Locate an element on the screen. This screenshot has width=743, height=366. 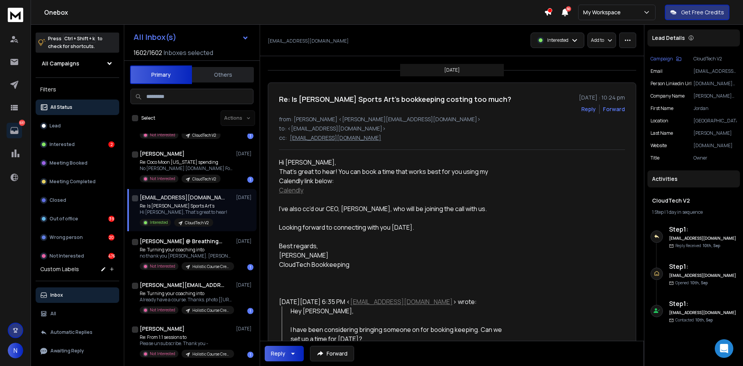
div: Forward is located at coordinates (614, 109).